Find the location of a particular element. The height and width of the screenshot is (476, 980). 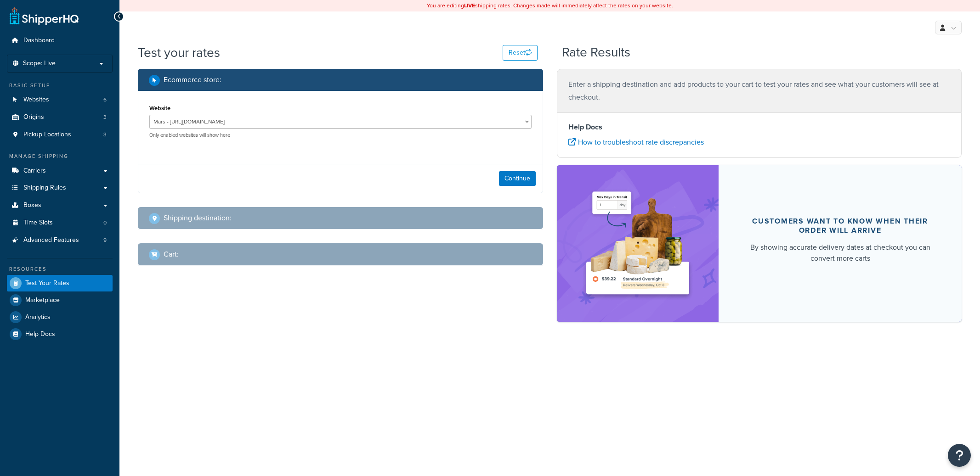

a: Origins3 is located at coordinates (60, 117).